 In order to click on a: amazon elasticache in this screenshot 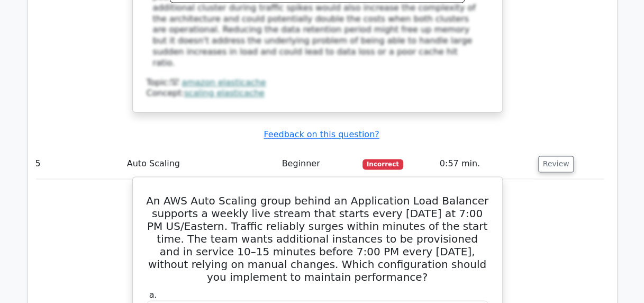, I will do `click(223, 82)`.